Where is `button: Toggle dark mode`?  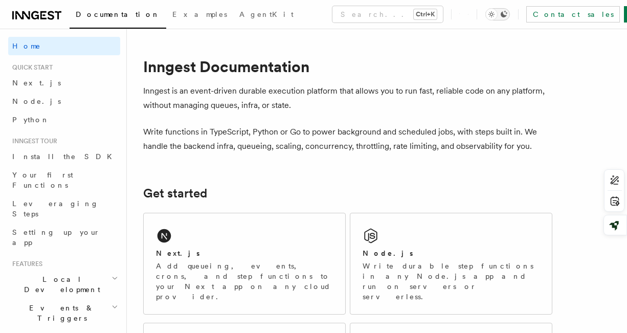 button: Toggle dark mode is located at coordinates (497, 14).